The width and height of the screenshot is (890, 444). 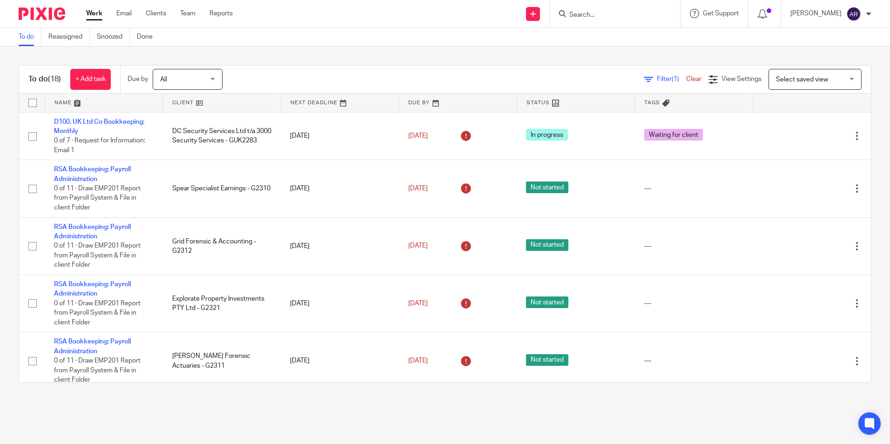 What do you see at coordinates (221, 13) in the screenshot?
I see `a: Reports` at bounding box center [221, 13].